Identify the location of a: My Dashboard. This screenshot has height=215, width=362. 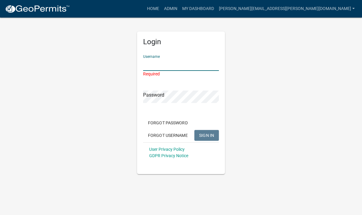
(198, 9).